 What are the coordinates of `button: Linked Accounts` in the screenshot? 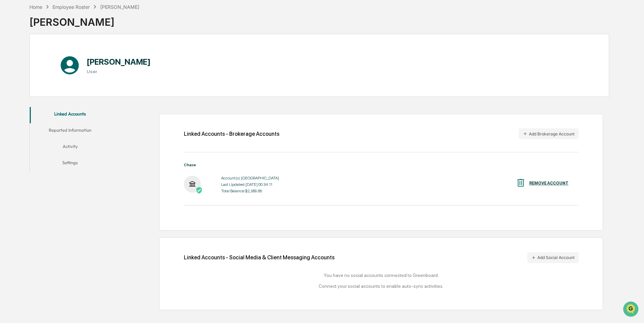 It's located at (70, 115).